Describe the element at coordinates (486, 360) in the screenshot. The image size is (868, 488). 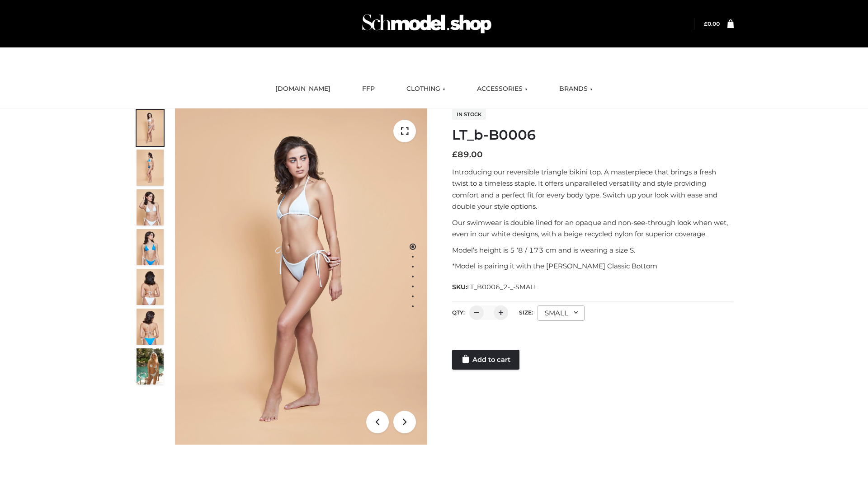
I see `a: Add to cart` at that location.